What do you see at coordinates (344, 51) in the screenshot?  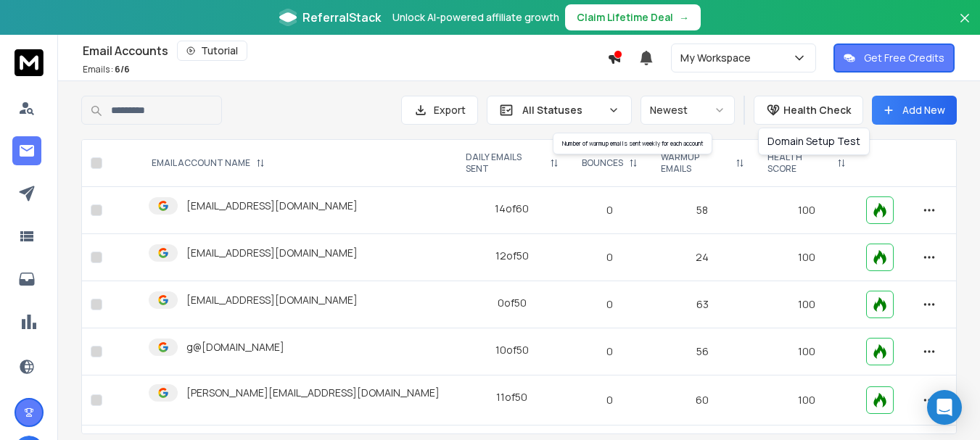 I see `div: Email Accounts` at bounding box center [344, 51].